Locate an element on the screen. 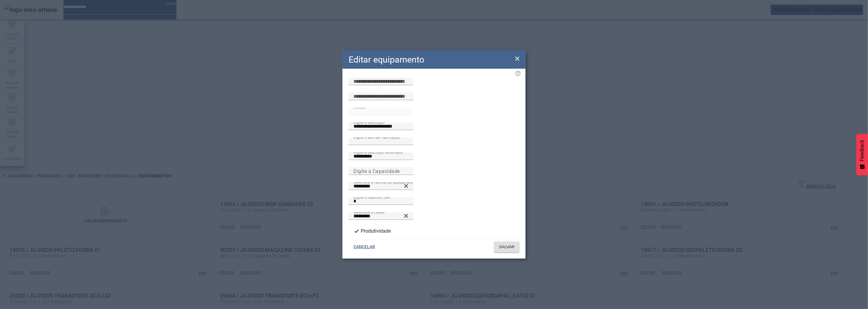  mat-label: Selecione a família de equipamento is located at coordinates (384, 182).